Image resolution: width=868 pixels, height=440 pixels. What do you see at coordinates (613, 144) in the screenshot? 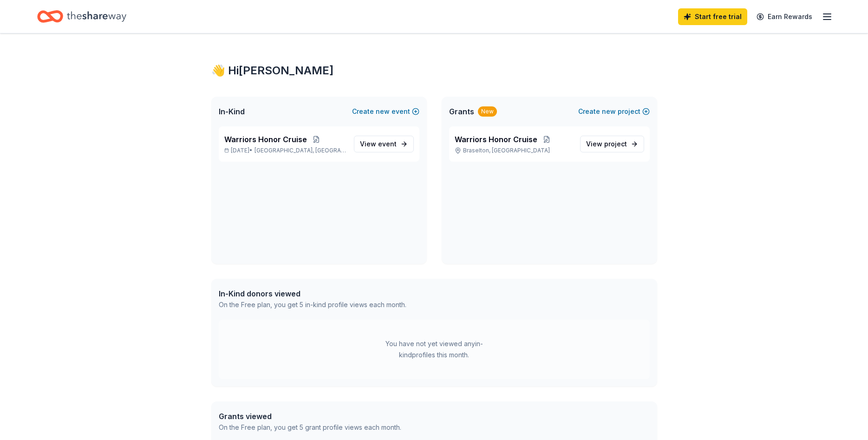
I see `a: View project` at bounding box center [613, 144].